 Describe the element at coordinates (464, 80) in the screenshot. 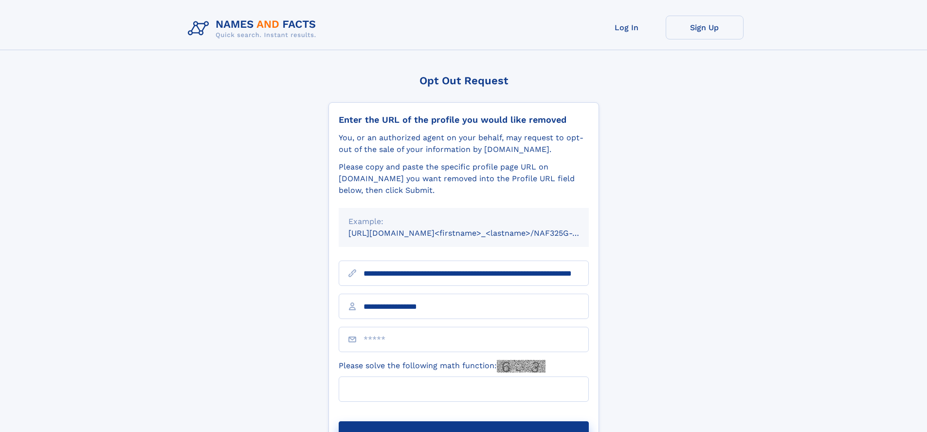

I see `div: Opt Out Request` at that location.